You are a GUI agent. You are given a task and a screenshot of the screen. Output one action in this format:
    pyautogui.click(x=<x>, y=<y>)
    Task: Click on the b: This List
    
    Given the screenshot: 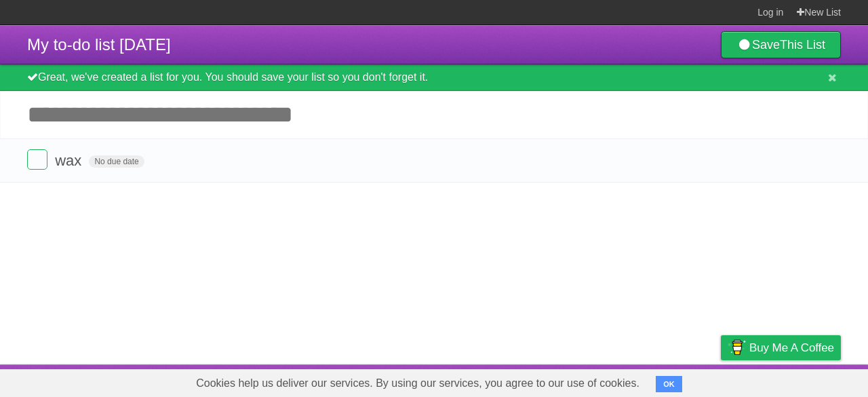 What is the action you would take?
    pyautogui.click(x=803, y=45)
    